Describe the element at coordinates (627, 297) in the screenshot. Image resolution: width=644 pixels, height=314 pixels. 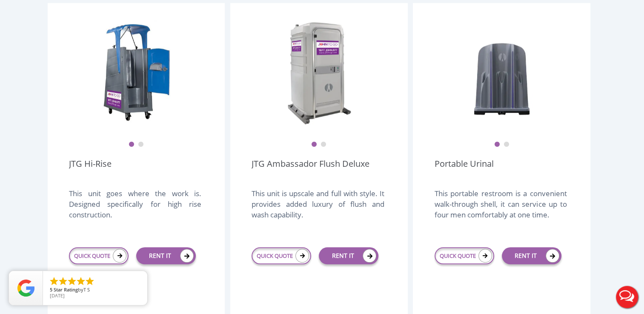
I see `button: Live Chat` at that location.